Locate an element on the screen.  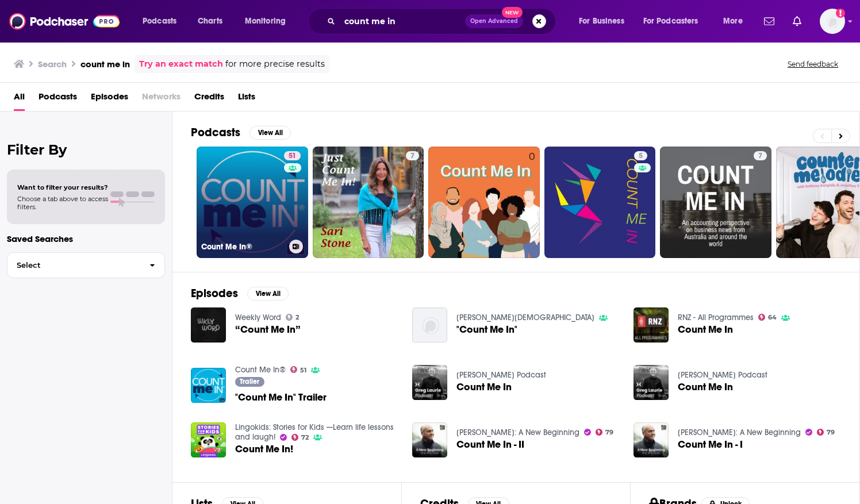
div: Search podcasts, credits, & more... is located at coordinates (443, 21).